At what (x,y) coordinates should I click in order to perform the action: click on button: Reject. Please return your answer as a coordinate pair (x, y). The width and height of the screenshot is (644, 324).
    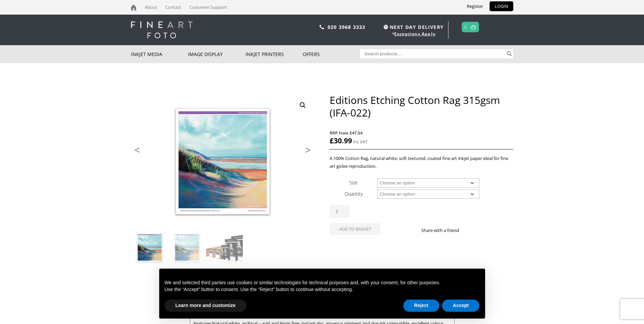
    Looking at the image, I should click on (422, 306).